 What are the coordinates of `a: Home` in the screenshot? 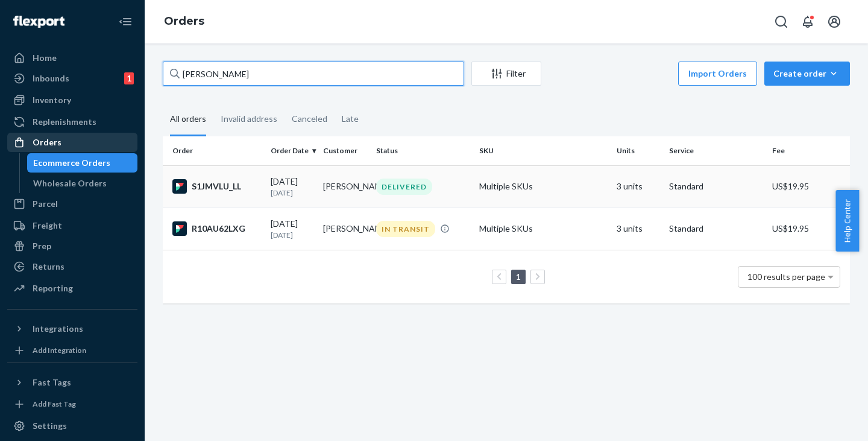 It's located at (72, 58).